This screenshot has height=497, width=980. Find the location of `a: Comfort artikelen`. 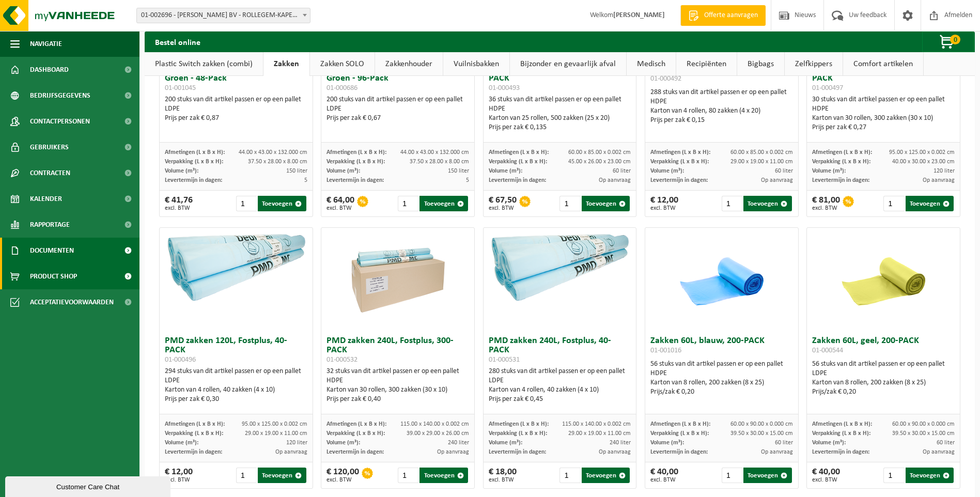

a: Comfort artikelen is located at coordinates (883, 64).